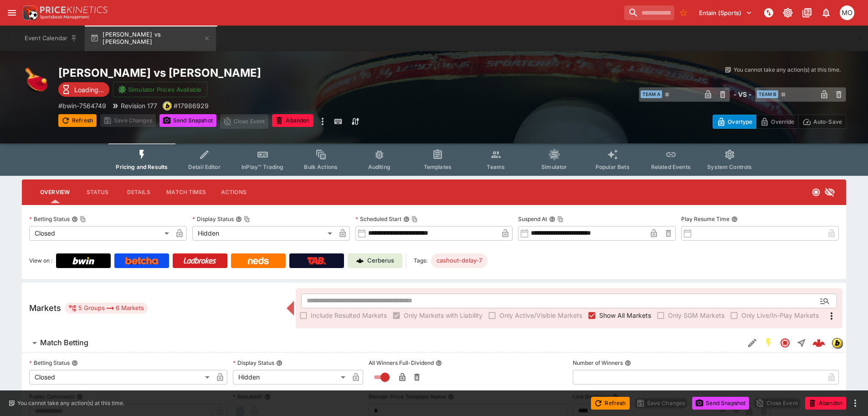 Image resolution: width=868 pixels, height=416 pixels. What do you see at coordinates (437, 166) in the screenshot?
I see `span: Templates` at bounding box center [437, 166].